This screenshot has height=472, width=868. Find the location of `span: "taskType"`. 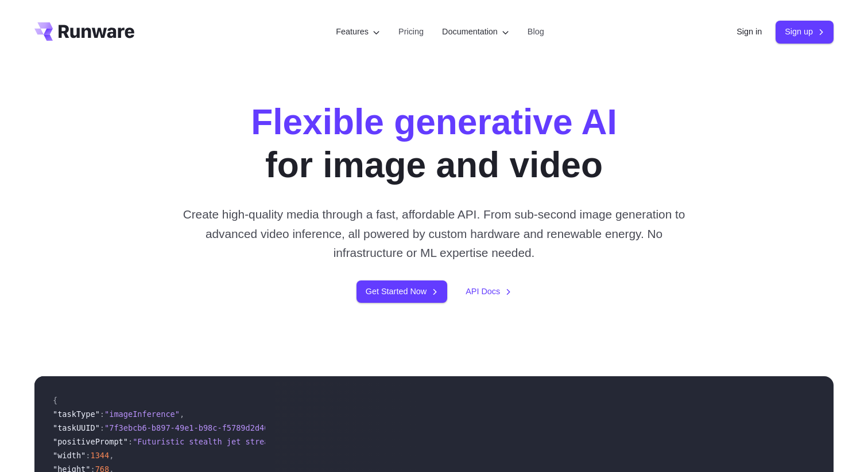

span: "taskType" is located at coordinates (77, 415).